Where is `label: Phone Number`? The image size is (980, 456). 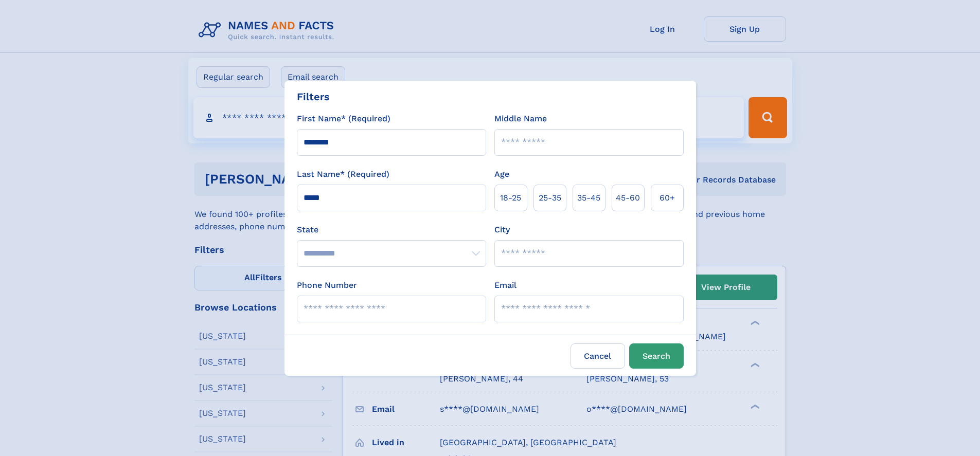 label: Phone Number is located at coordinates (327, 285).